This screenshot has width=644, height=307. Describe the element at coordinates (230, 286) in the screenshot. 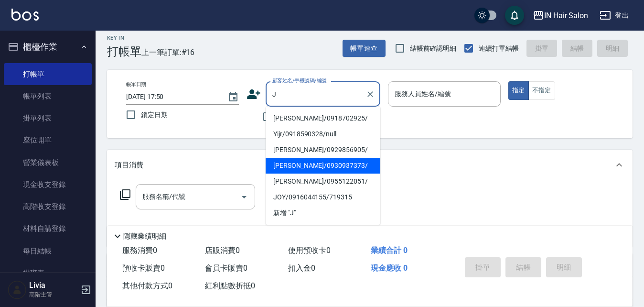

I see `span: 紅利點數折抵 0` at that location.